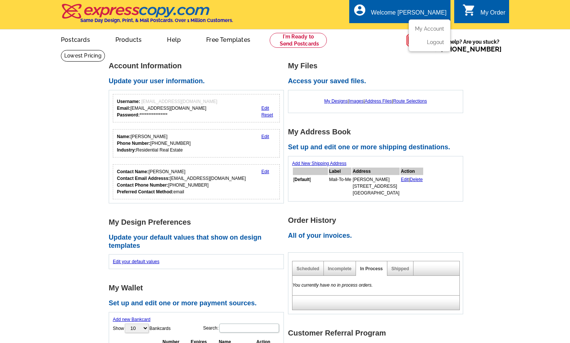  I want to click on input: Search:, so click(249, 329).